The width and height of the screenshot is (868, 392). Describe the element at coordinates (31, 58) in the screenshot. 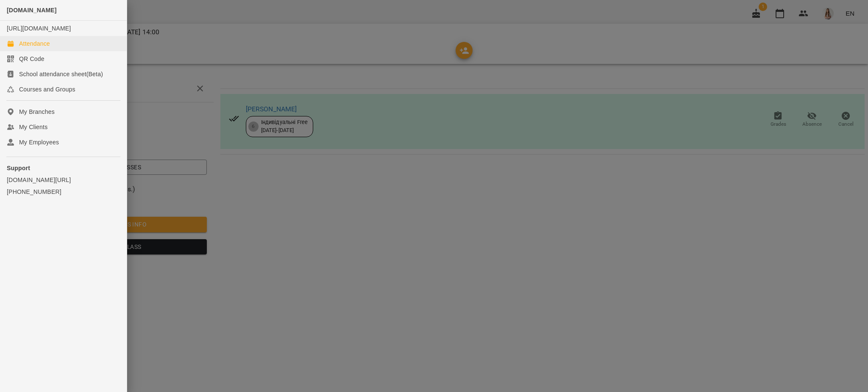

I see `div: QR Code` at that location.